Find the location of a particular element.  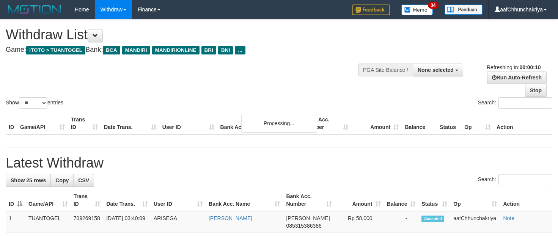

th: Game/API: activate to sort column ascending is located at coordinates (48, 200).